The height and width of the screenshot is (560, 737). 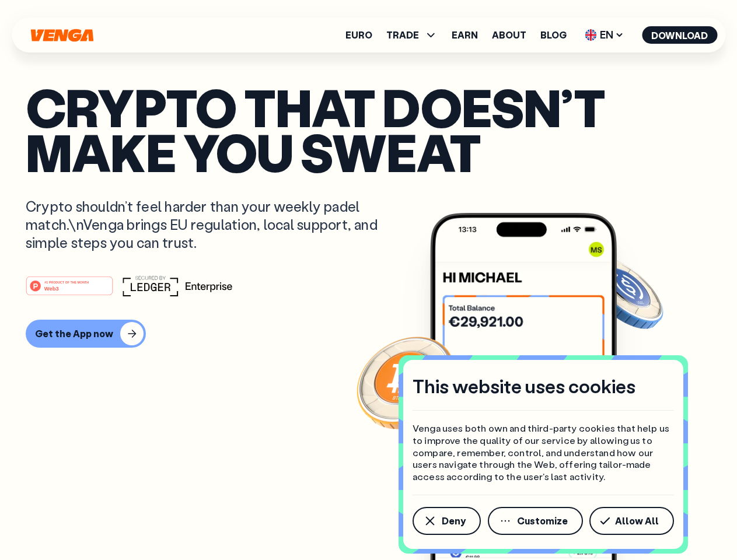 I want to click on a: Blog, so click(x=553, y=35).